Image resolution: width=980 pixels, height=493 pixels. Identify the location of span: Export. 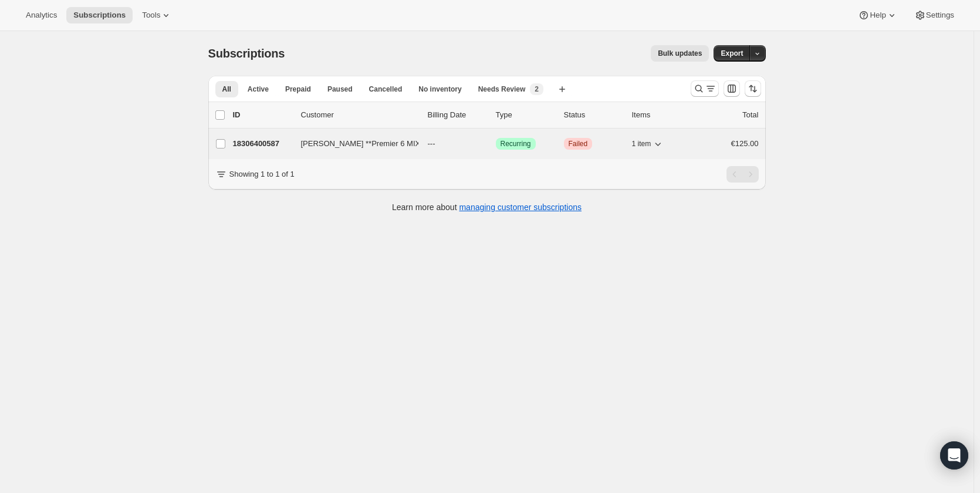
(731, 53).